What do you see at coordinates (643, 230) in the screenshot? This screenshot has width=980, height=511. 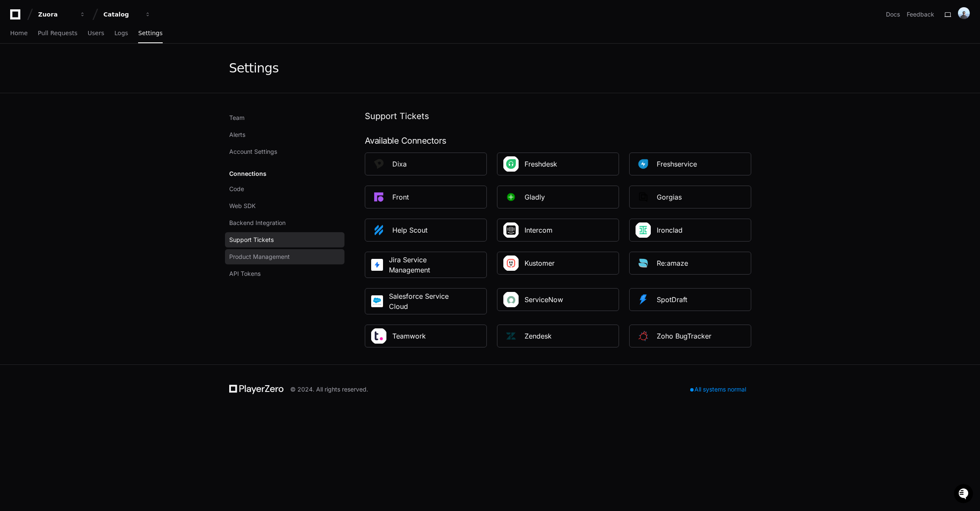 I see `img: IronClad_Square.png` at bounding box center [643, 230].